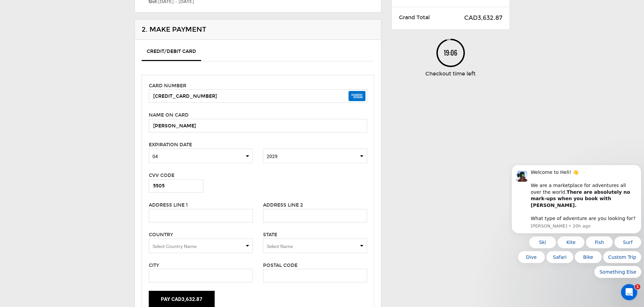  I want to click on button: Quick reply: Surf, so click(119, 80).